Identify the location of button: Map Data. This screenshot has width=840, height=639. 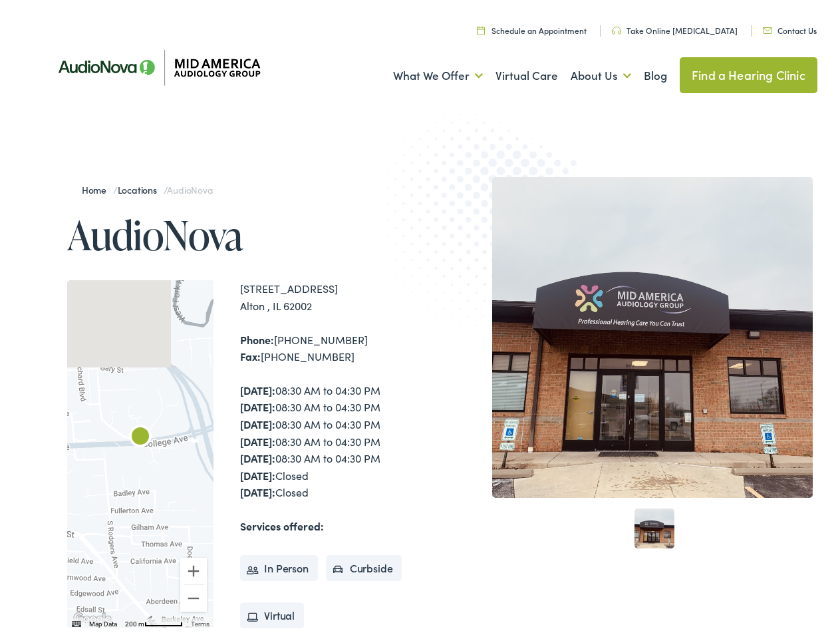
(103, 620).